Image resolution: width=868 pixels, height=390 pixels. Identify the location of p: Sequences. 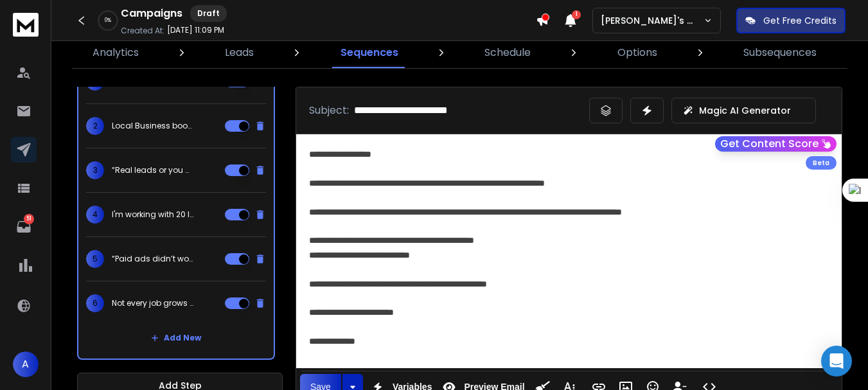
(370, 52).